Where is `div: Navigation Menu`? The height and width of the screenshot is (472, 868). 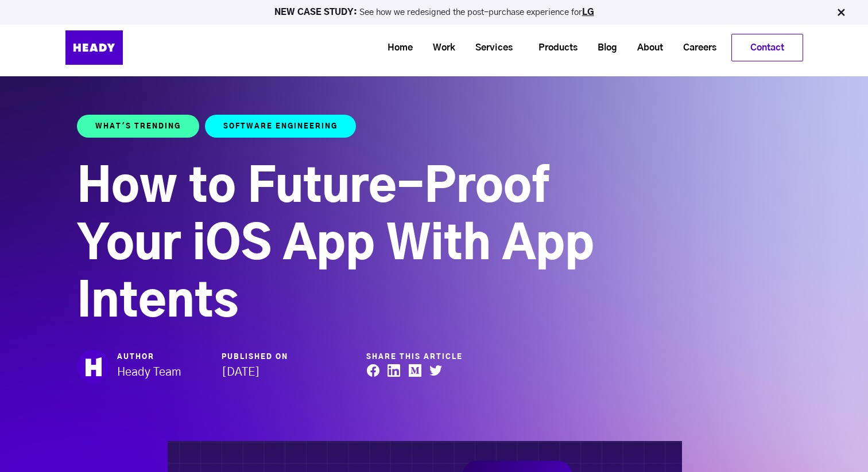 div: Navigation Menu is located at coordinates (477, 48).